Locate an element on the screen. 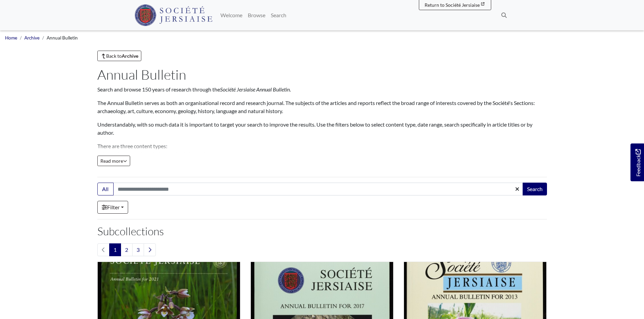  em: Société Jersiaise Annual Bulletin is located at coordinates (255, 89).